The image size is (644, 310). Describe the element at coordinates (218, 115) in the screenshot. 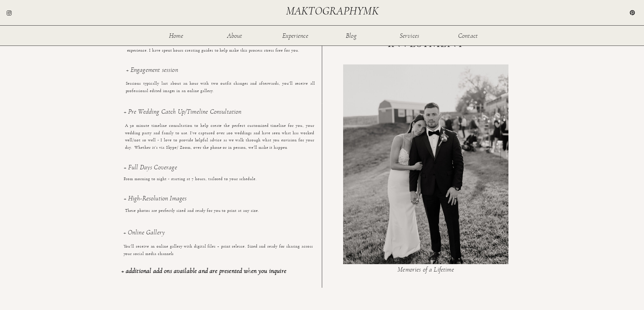

I see `h3: + Pre Wedding Catch Up/Timeline Consultation` at that location.